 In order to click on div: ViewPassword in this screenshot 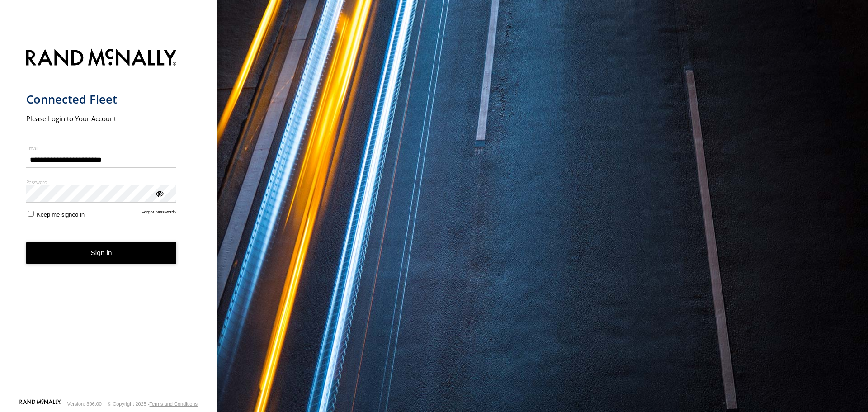, I will do `click(159, 193)`.